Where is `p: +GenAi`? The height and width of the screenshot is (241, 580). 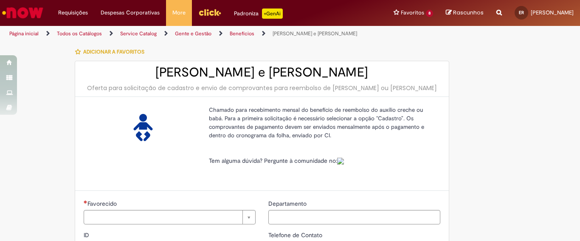 p: +GenAi is located at coordinates (272, 14).